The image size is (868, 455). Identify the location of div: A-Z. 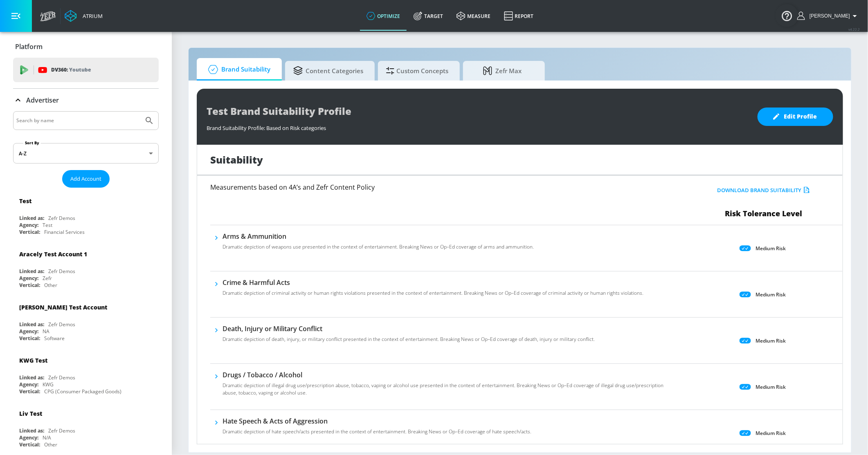
(86, 153).